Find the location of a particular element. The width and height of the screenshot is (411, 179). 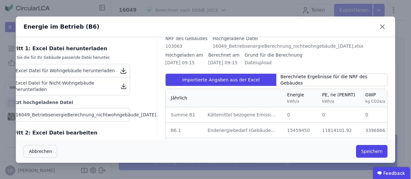

div: Hochgeladen am is located at coordinates (184, 55).